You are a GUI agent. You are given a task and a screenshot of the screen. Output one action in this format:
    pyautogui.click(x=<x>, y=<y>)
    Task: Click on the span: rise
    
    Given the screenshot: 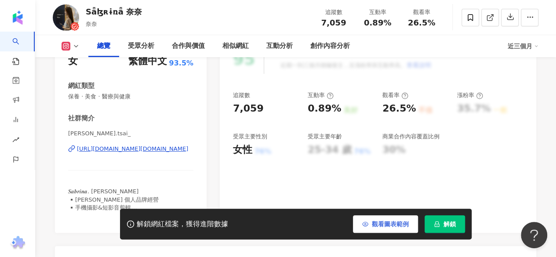 What is the action you would take?
    pyautogui.click(x=16, y=141)
    